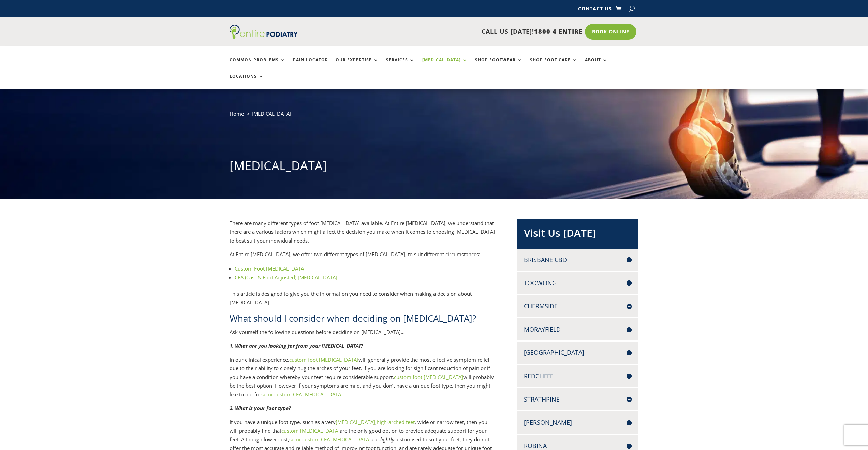 The image size is (868, 450). I want to click on span: 1800 4 ENTIRE, so click(558, 32).